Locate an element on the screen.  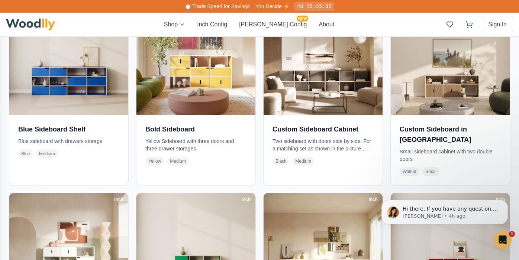
button: Shop is located at coordinates (174, 25).